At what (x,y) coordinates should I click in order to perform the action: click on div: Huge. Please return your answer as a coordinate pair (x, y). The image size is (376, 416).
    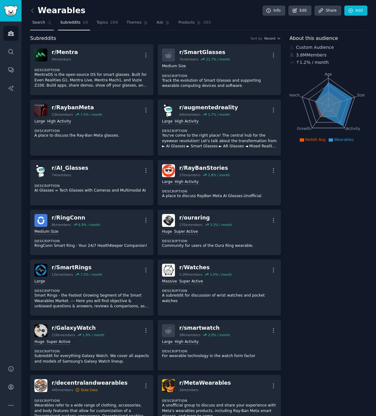
    Looking at the image, I should click on (39, 342).